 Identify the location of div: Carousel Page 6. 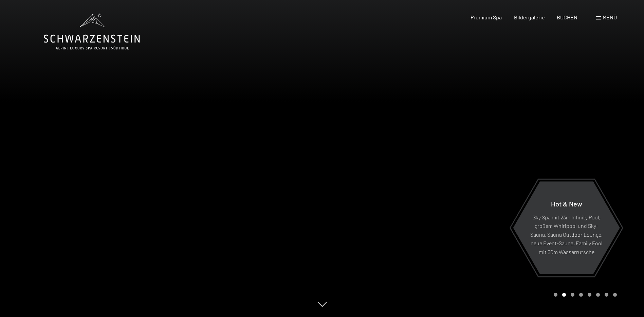
(597, 295).